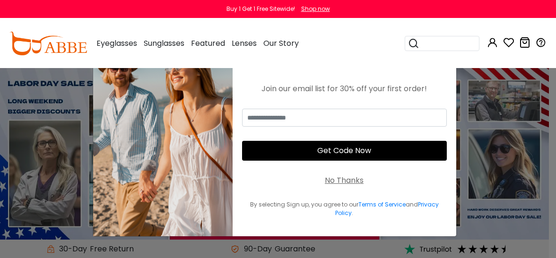 Image resolution: width=556 pixels, height=258 pixels. What do you see at coordinates (164, 43) in the screenshot?
I see `span: Sunglasses` at bounding box center [164, 43].